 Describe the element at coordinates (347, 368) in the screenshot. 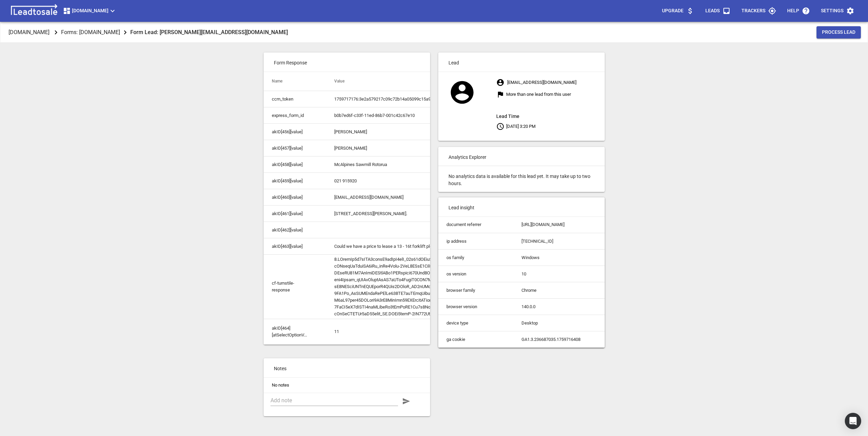

I see `p: Notes` at that location.